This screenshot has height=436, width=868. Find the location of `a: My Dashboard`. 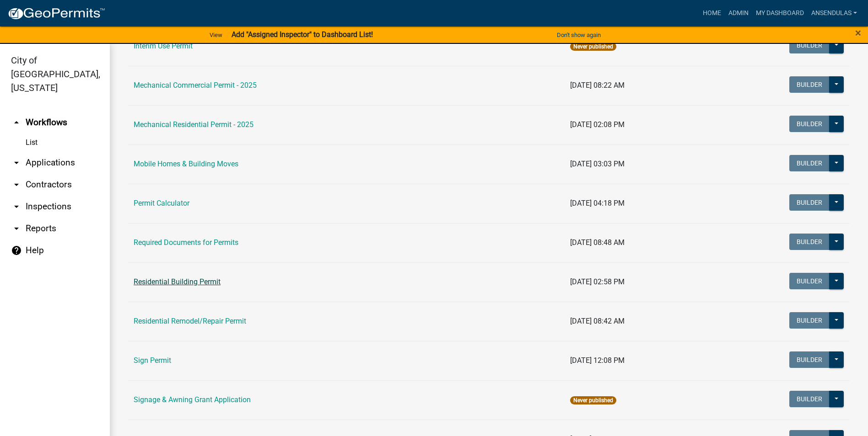

a: My Dashboard is located at coordinates (780, 14).